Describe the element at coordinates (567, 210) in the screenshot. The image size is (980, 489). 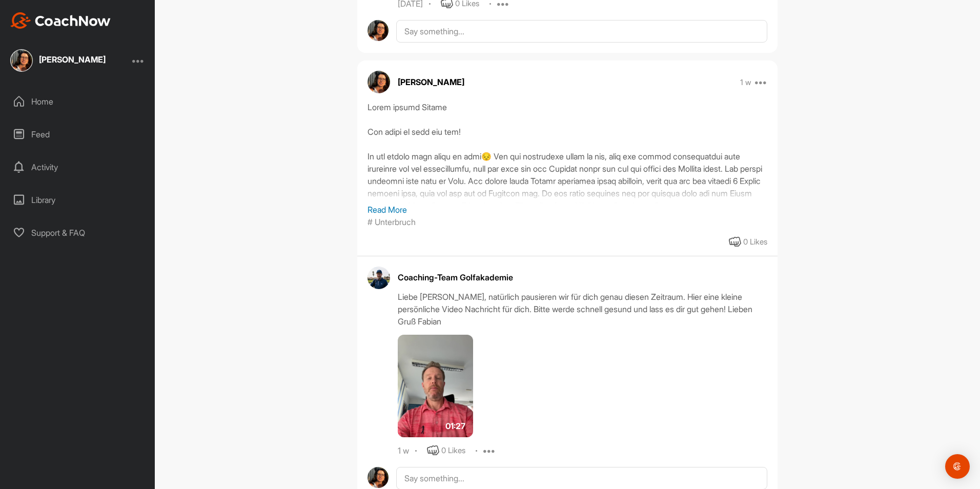
I see `p: Read More` at that location.